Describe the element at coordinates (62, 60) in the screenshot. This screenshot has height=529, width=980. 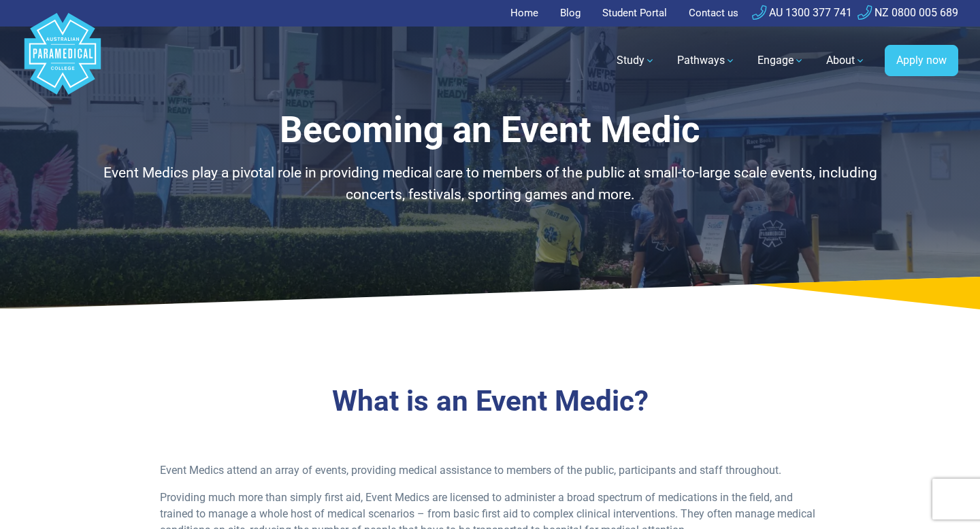
I see `a: Australian Paramedical College` at that location.